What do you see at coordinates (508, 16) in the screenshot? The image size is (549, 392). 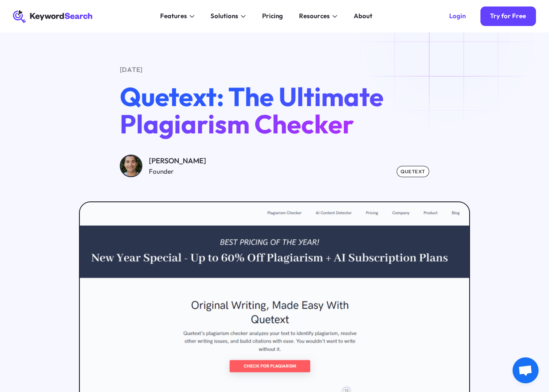 I see `a: Try for Free` at bounding box center [508, 16].